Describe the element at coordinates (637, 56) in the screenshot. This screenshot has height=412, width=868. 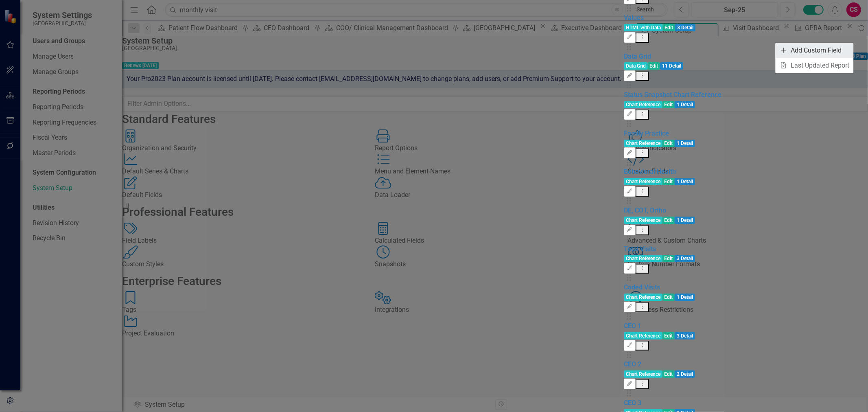
I see `a: Data Grid` at that location.